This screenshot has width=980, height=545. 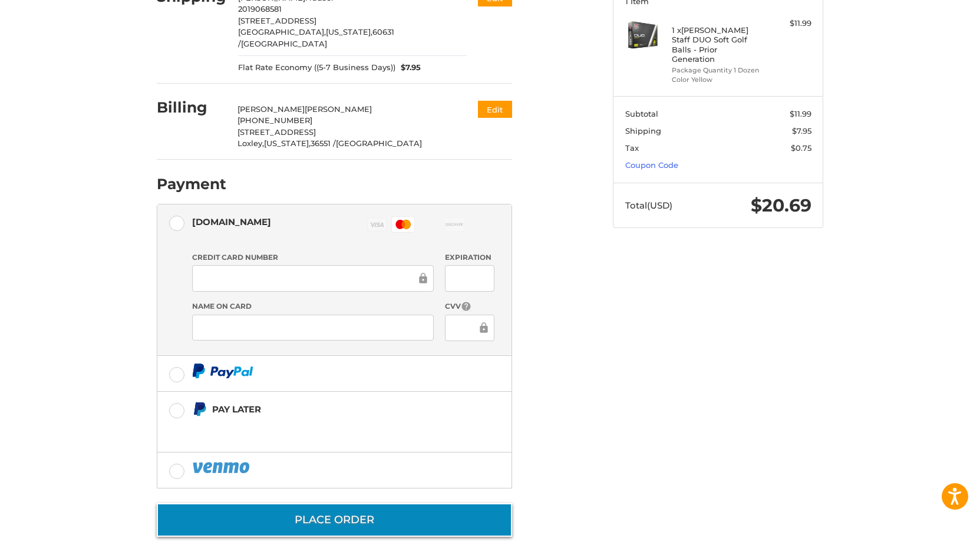 I want to click on button: Place Order, so click(x=334, y=519).